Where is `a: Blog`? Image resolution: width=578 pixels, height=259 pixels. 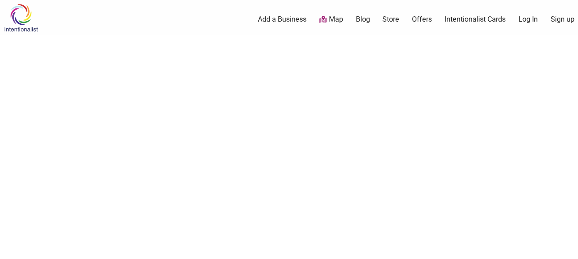
a: Blog is located at coordinates (363, 19).